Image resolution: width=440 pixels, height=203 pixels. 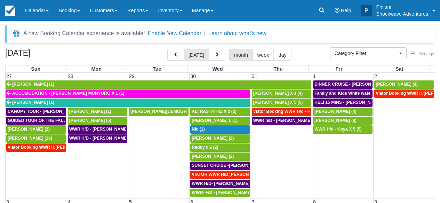 What do you see at coordinates (282, 55) in the screenshot?
I see `button: day` at bounding box center [282, 55].